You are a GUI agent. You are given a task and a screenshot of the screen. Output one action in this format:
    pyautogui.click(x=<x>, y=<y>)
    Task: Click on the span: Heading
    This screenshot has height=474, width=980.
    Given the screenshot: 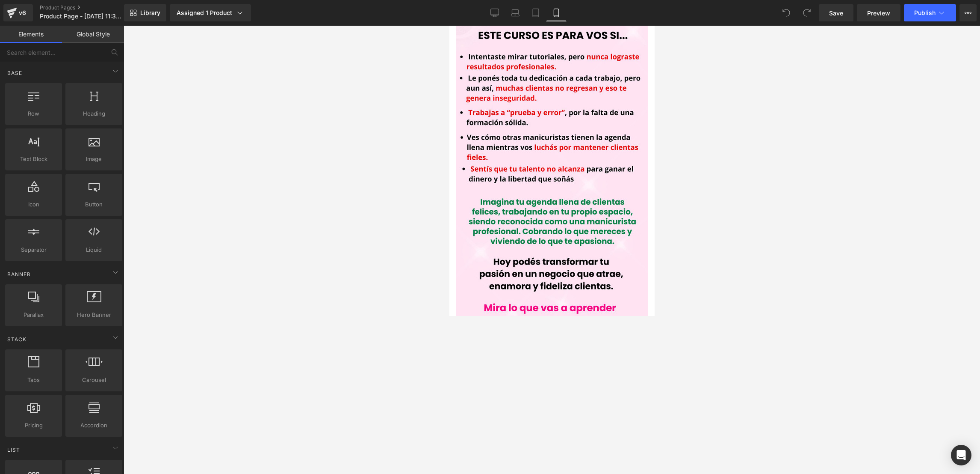 What is the action you would take?
    pyautogui.click(x=93, y=113)
    